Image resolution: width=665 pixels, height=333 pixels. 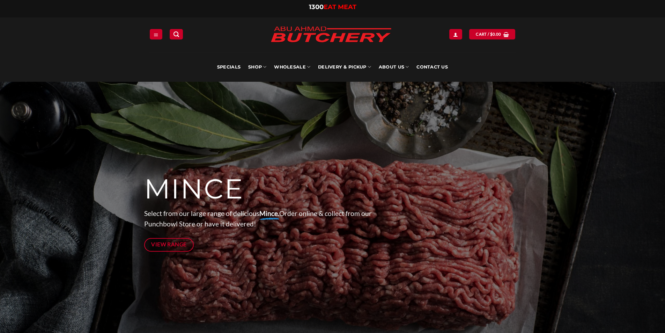 What do you see at coordinates (194, 189) in the screenshot?
I see `span: MINCE` at bounding box center [194, 189].